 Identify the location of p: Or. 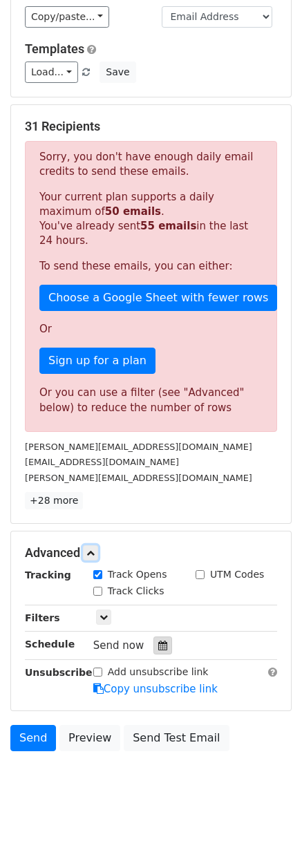
(151, 329).